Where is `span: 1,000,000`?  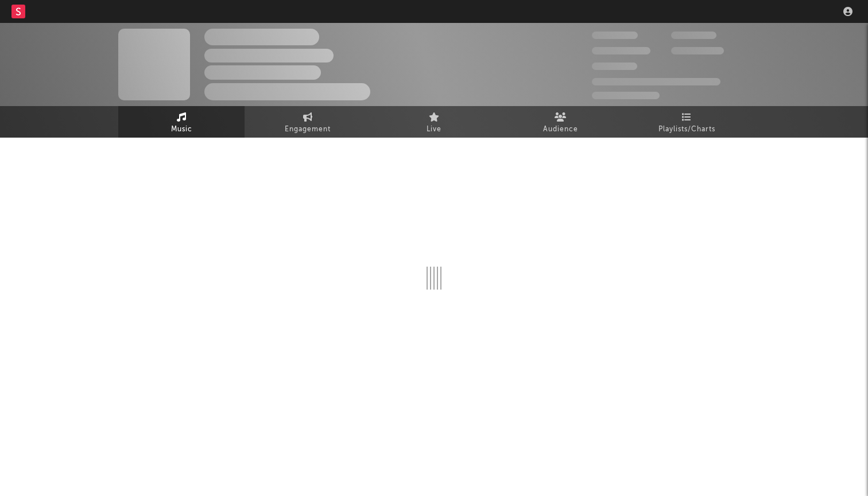
span: 1,000,000 is located at coordinates (698, 51).